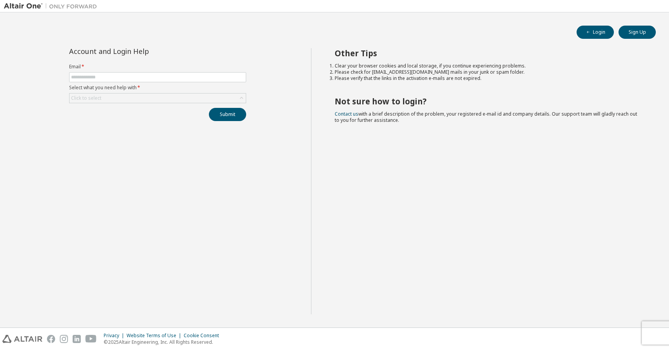  What do you see at coordinates (64, 339) in the screenshot?
I see `img: instagram.svg` at bounding box center [64, 339].